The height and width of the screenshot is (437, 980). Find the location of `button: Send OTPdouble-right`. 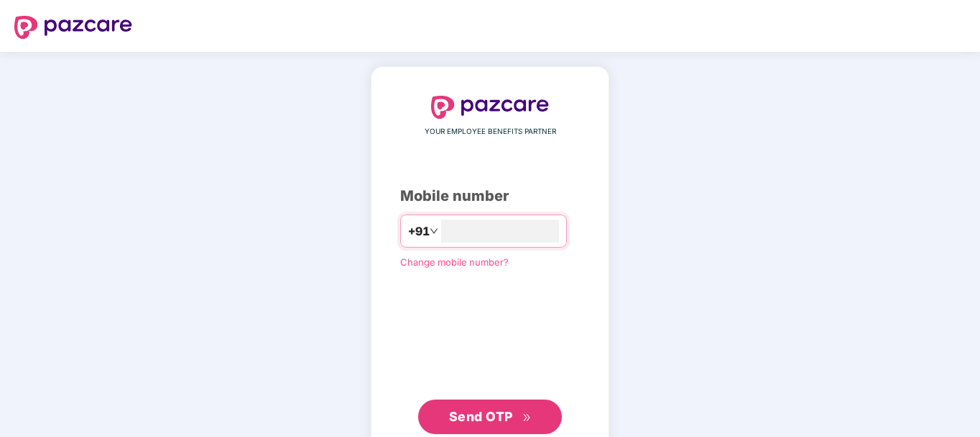

button: Send OTPdouble-right is located at coordinates (490, 417).